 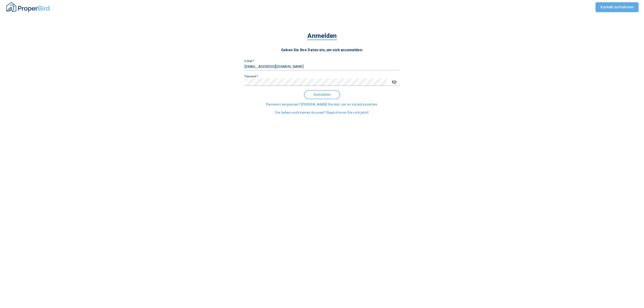 I want to click on span: Geben Sie Ihre Daten ein, um sich anzumelden:, so click(x=322, y=50).